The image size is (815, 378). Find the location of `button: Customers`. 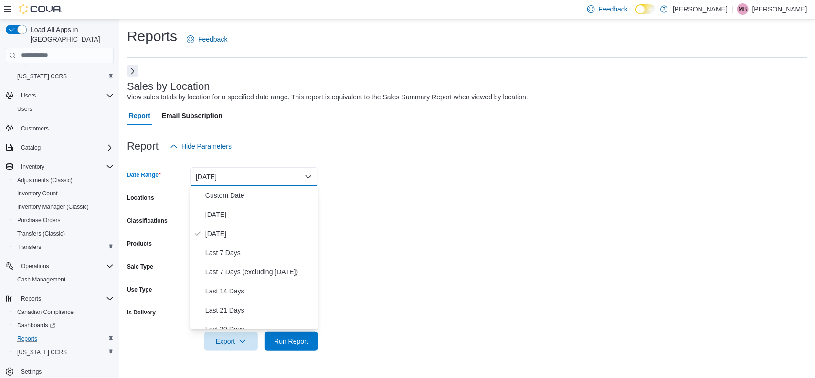

button: Customers is located at coordinates (60, 128).